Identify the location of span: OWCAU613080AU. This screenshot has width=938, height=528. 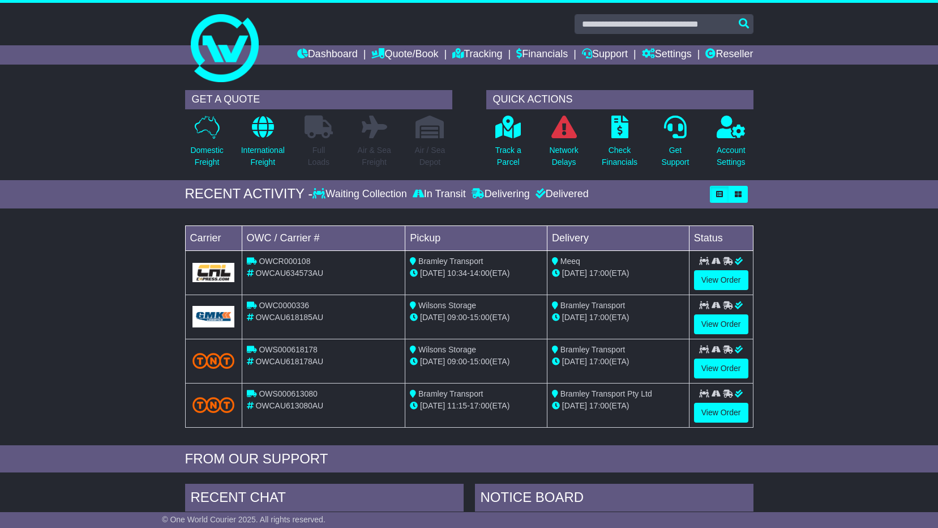
(289, 406).